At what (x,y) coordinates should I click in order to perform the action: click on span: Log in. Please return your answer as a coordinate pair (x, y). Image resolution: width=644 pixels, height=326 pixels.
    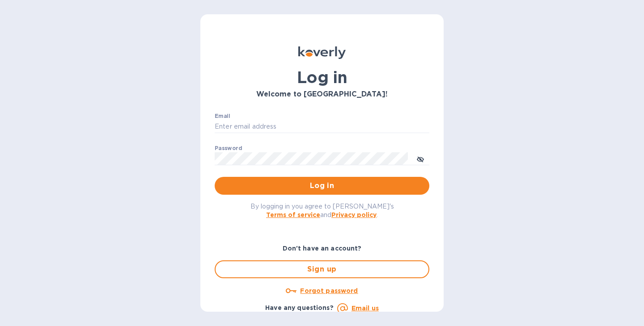
    Looking at the image, I should click on (322, 186).